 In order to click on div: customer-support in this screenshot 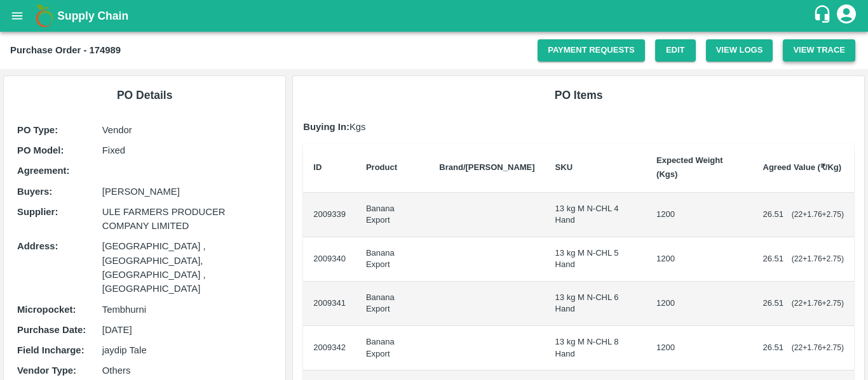, I will do `click(824, 16)`.